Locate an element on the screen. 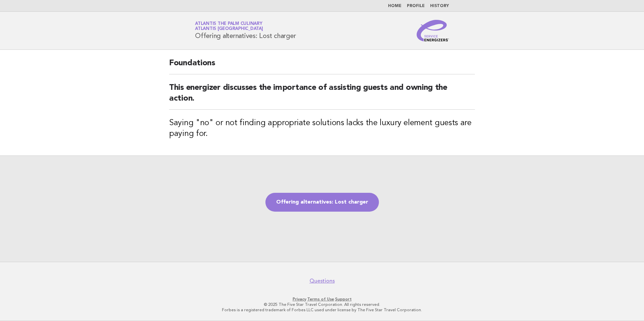  a: History is located at coordinates (440, 6).